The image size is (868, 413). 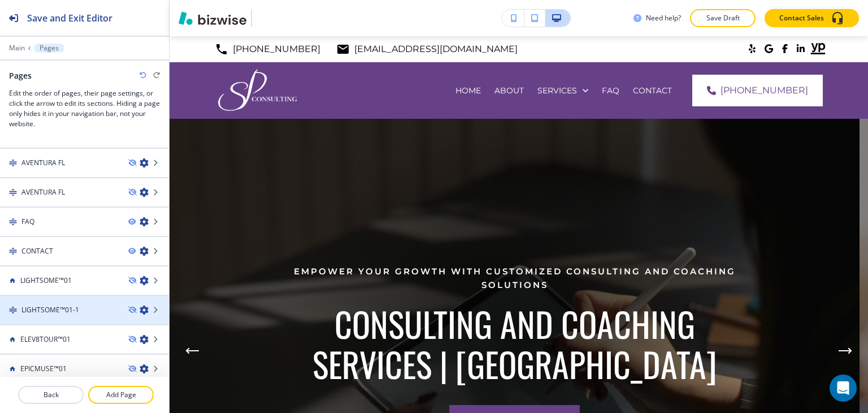 What do you see at coordinates (652, 91) in the screenshot?
I see `p: CONTACT` at bounding box center [652, 91].